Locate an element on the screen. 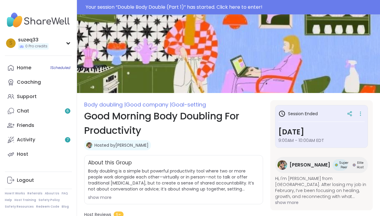 Image resolution: width=380 pixels, height=216 pixels. a: Referrals is located at coordinates (35, 194).